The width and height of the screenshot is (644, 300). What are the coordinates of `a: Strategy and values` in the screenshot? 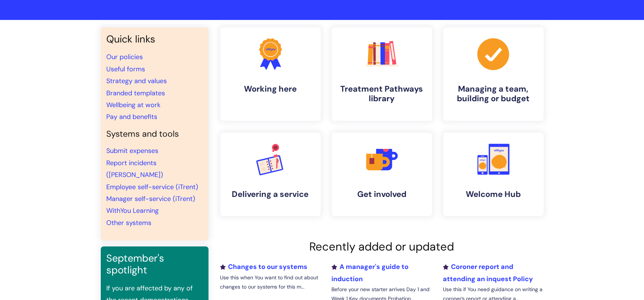 It's located at (137, 81).